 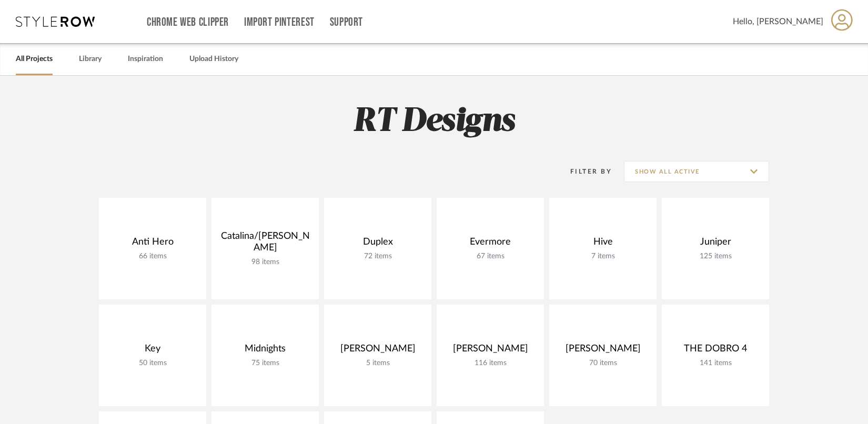 I want to click on div: 72 items, so click(x=377, y=256).